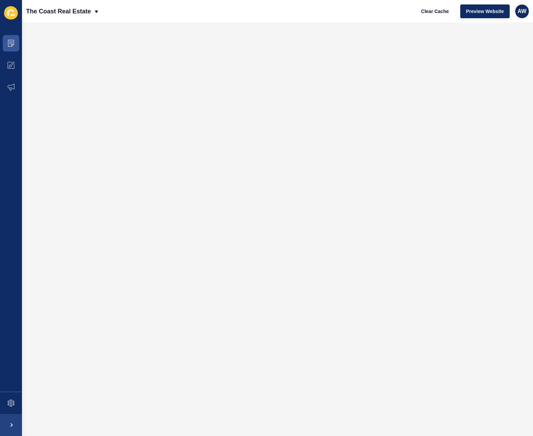 Image resolution: width=533 pixels, height=436 pixels. I want to click on button: Clear Cache, so click(435, 11).